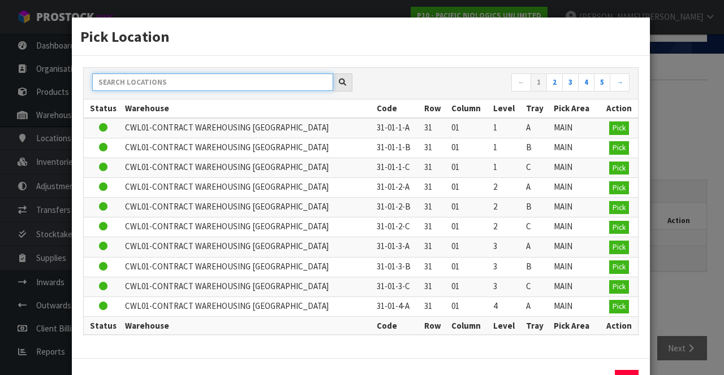 Image resolution: width=724 pixels, height=375 pixels. Describe the element at coordinates (538, 83) in the screenshot. I see `a: 1` at that location.